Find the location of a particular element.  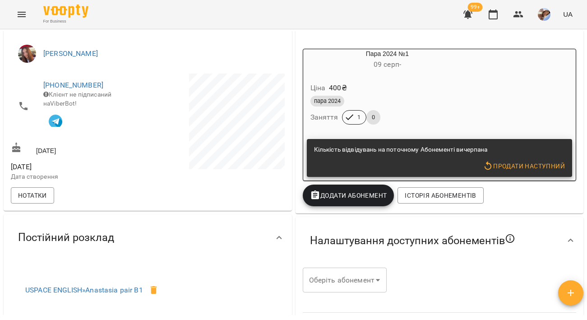

span: For Business is located at coordinates (66, 21).